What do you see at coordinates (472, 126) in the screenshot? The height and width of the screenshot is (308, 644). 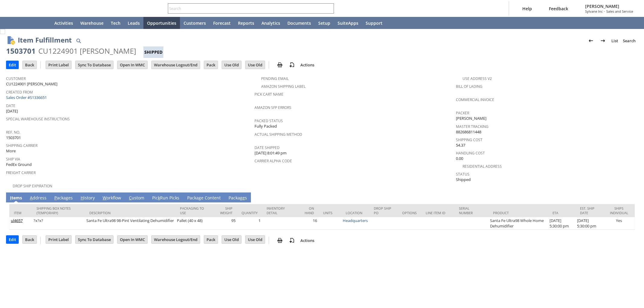 I see `a: Master Tracking` at bounding box center [472, 126].